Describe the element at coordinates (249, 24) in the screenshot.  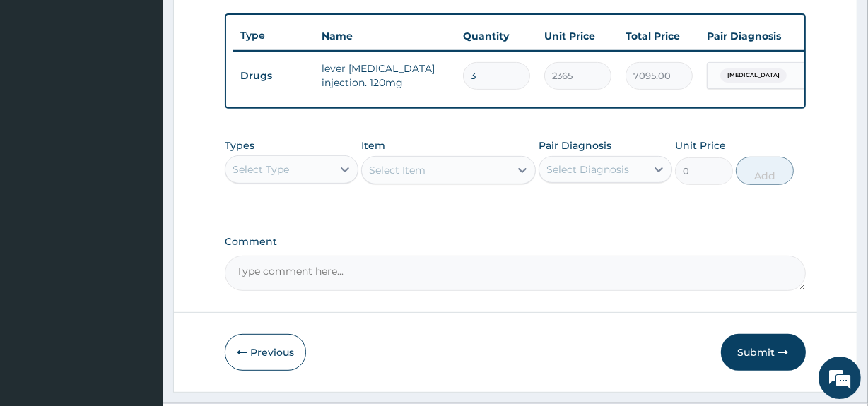
I see `div: Minimize live chat window` at that location.